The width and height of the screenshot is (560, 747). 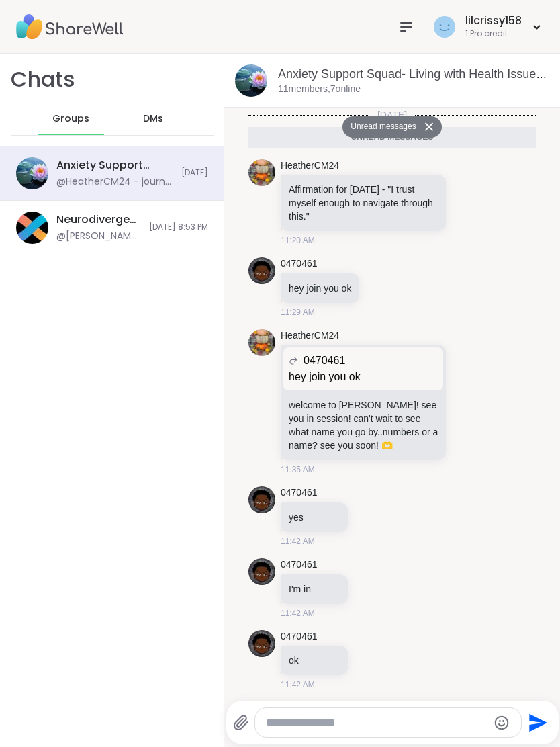 What do you see at coordinates (71, 119) in the screenshot?
I see `span: Groups` at bounding box center [71, 119].